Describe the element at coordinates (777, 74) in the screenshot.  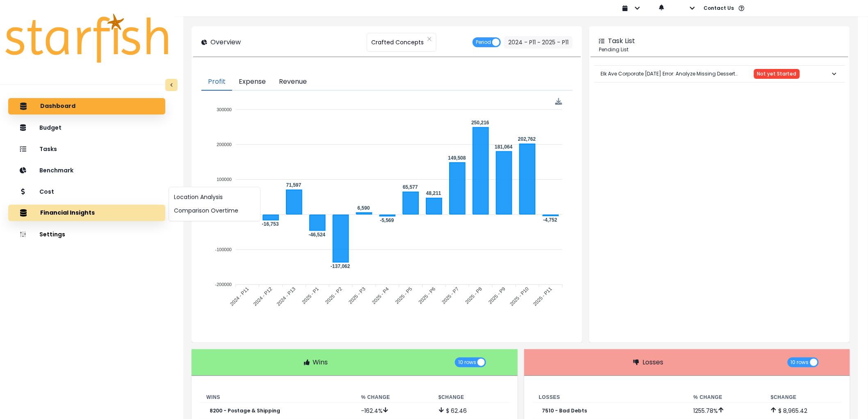
I see `span: Not yet Started` at that location.